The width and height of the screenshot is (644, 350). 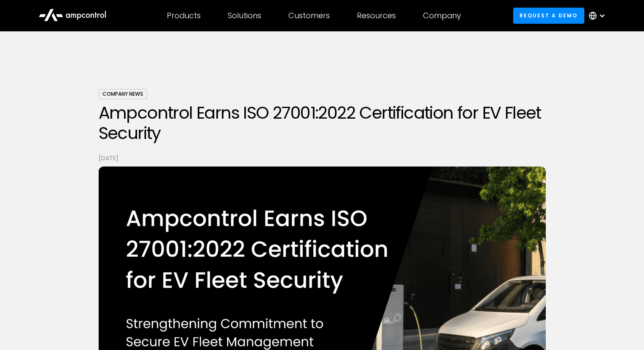 I want to click on div: Customers, so click(x=309, y=16).